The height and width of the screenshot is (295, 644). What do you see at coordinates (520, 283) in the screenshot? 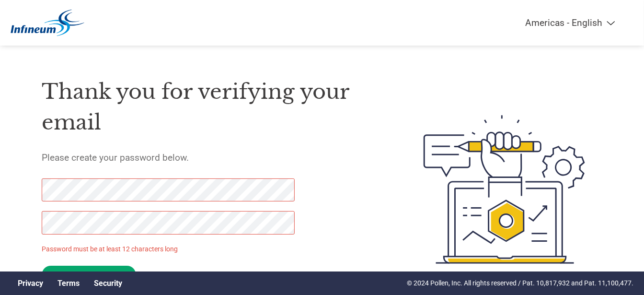
I see `p: © 2024 Pollen, Inc. All rights reserved / Pat. 10,817,932 and Pat. 11,100,477.` at bounding box center [520, 283].